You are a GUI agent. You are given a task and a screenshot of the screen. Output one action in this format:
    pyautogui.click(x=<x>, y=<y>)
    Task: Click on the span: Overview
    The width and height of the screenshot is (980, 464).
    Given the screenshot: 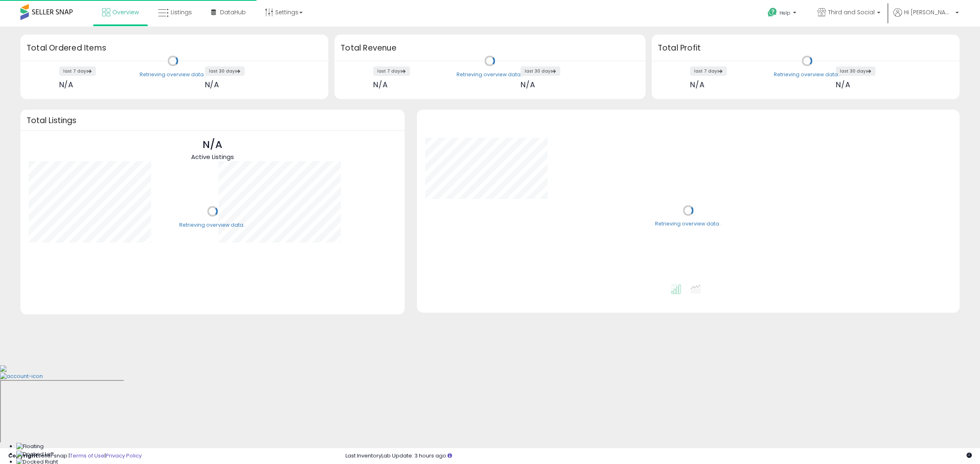 What is the action you would take?
    pyautogui.click(x=125, y=12)
    